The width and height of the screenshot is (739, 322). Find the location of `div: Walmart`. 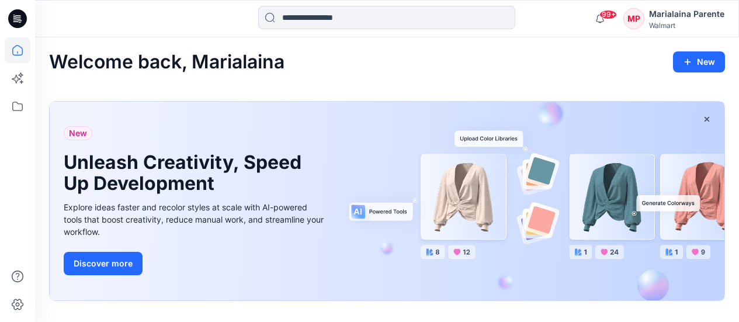

div: Walmart is located at coordinates (687, 25).